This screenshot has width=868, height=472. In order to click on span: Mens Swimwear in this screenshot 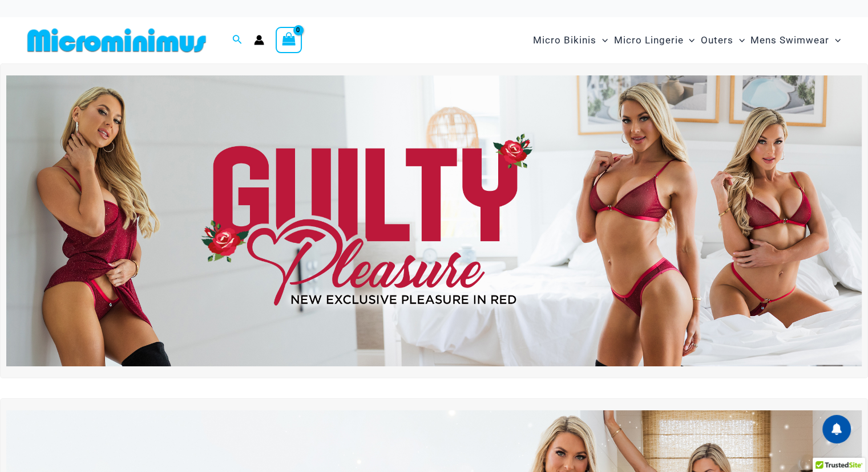, I will do `click(790, 40)`.